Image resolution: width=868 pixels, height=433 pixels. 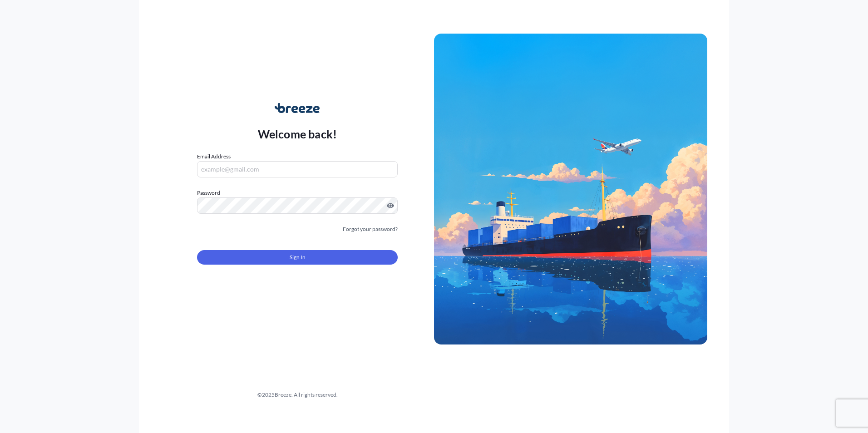 I want to click on img: Ship illustration, so click(x=570, y=189).